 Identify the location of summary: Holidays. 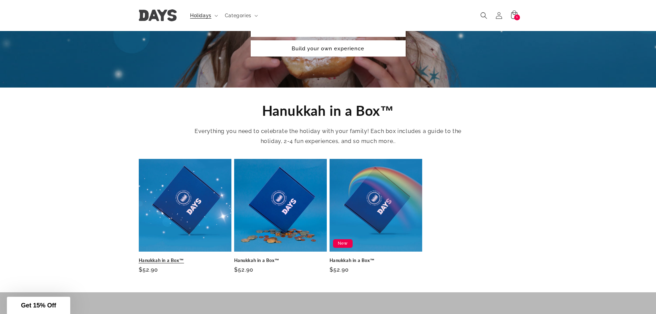
(203, 15).